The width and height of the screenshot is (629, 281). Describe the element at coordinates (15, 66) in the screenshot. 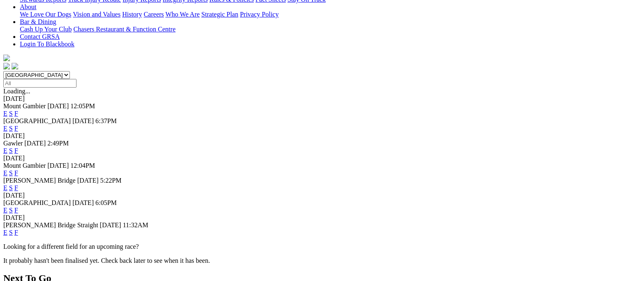

I see `img: twitter.svg` at that location.